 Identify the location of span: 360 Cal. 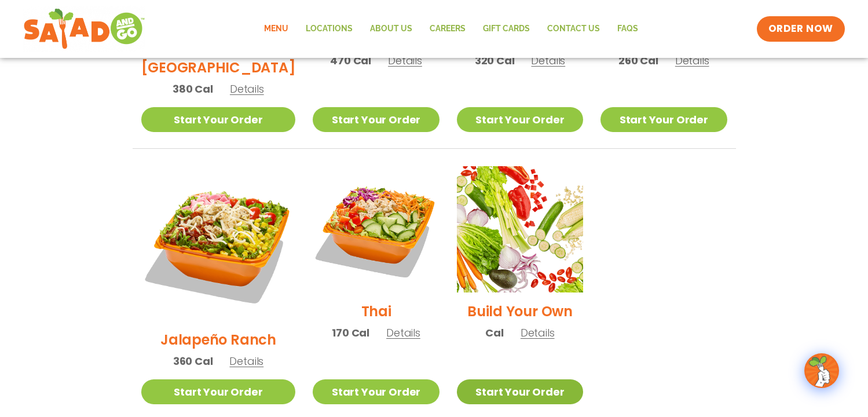
(193, 361).